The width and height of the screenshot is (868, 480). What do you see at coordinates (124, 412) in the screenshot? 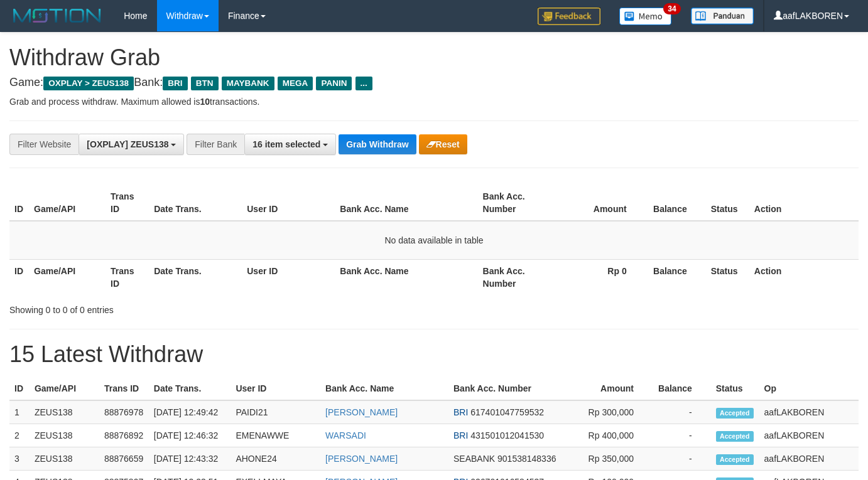
I see `td: 88876978` at bounding box center [124, 412].